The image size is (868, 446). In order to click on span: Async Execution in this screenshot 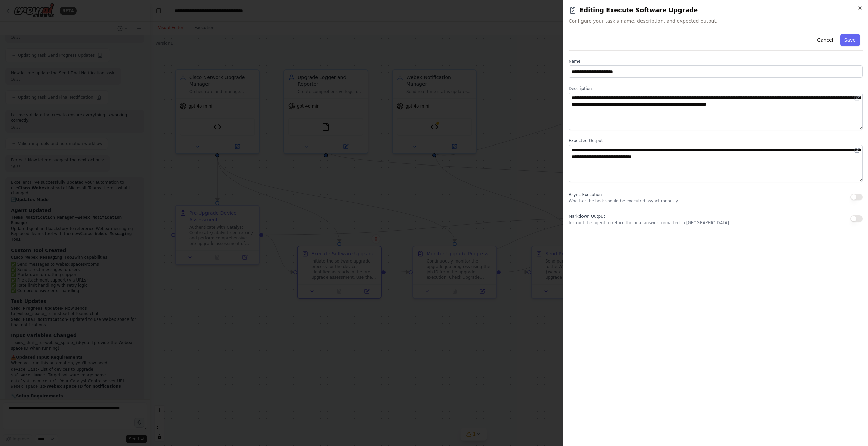, I will do `click(585, 195)`.